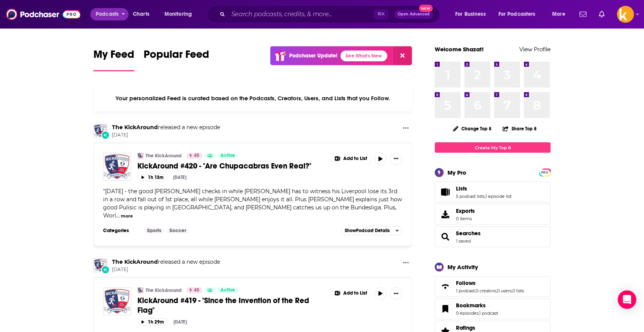 Image resolution: width=644 pixels, height=332 pixels. Describe the element at coordinates (559, 14) in the screenshot. I see `span: More` at that location.